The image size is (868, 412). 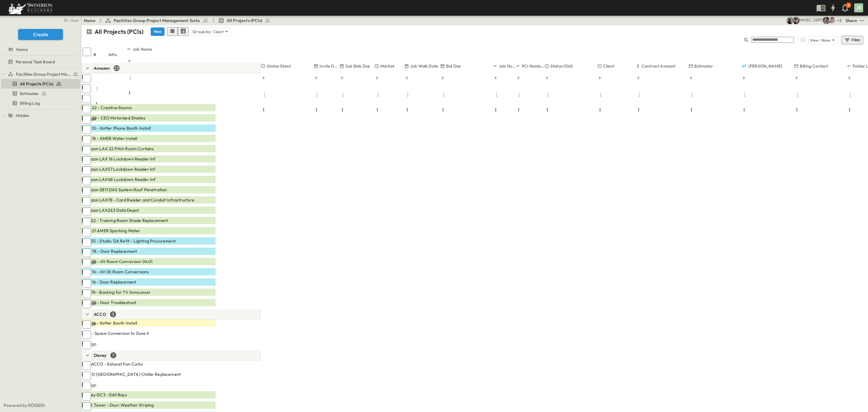 I want to click on div: Billing Logtest, so click(x=40, y=103).